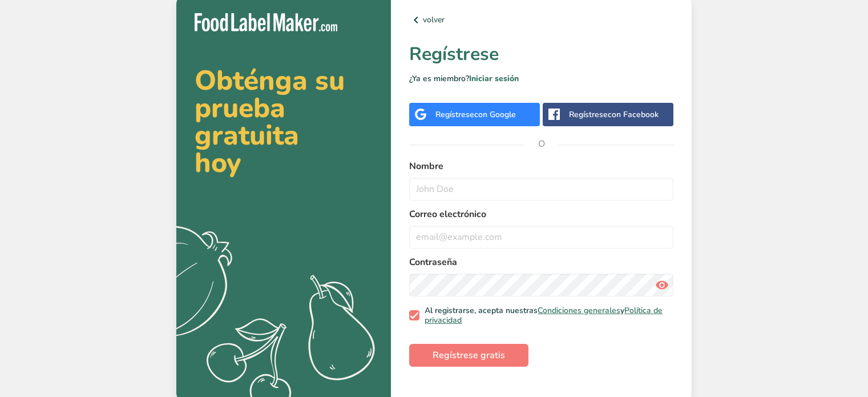  What do you see at coordinates (541, 78) in the screenshot?
I see `p: ¿Ya es miembro?` at bounding box center [541, 78].